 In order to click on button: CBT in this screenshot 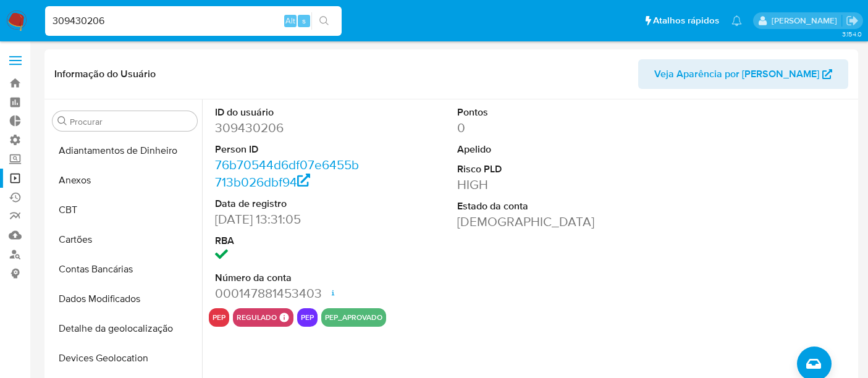, I will do `click(125, 210)`.